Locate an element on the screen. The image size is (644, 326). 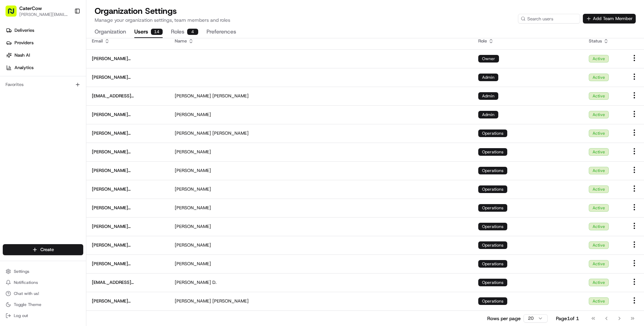
button: Create is located at coordinates (43, 250).